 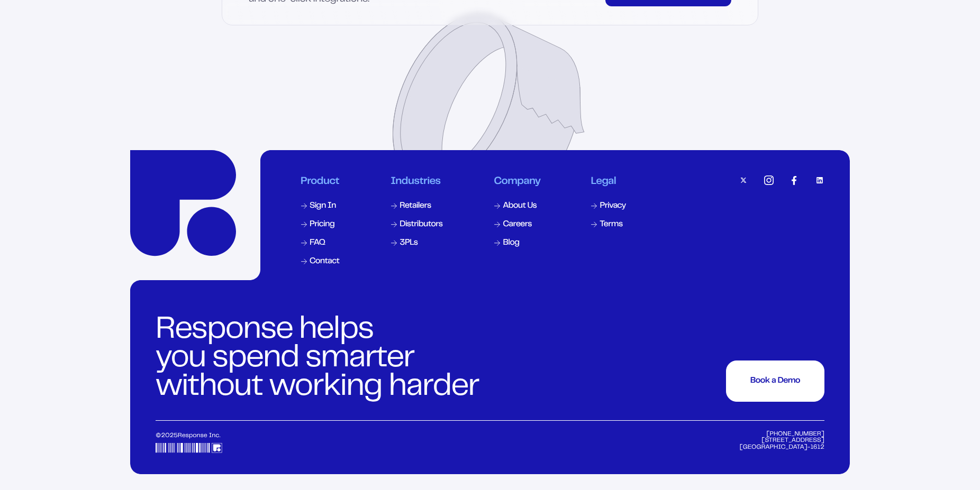 I want to click on div: Retailers, so click(x=415, y=206).